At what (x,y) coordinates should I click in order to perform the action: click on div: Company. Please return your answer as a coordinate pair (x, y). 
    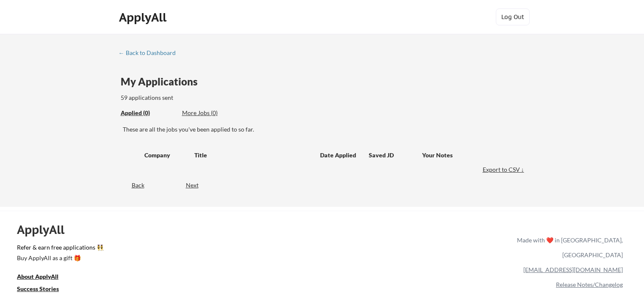
    Looking at the image, I should click on (165, 156).